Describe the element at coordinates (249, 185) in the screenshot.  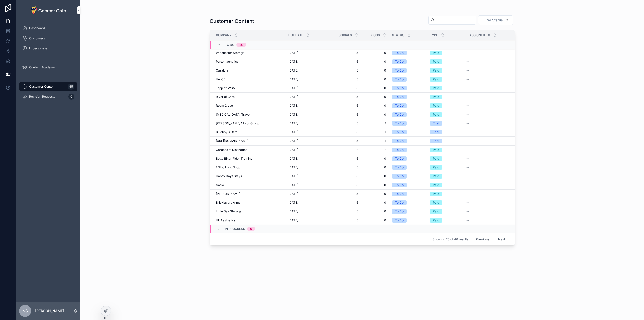
I see `a: Nasiol` at that location.